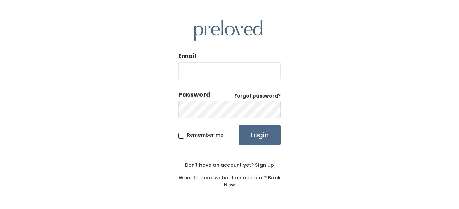 The image size is (459, 209). I want to click on u: Forgot password?, so click(258, 96).